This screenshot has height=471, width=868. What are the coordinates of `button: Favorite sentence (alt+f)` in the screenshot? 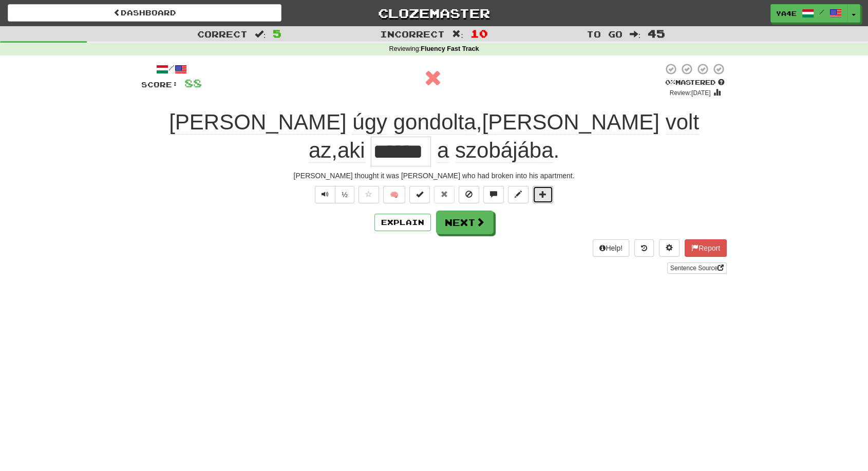 It's located at (369, 194).